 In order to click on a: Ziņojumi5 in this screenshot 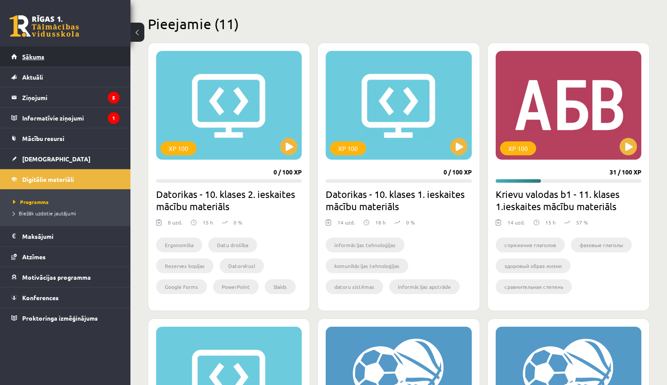, I will do `click(65, 97)`.